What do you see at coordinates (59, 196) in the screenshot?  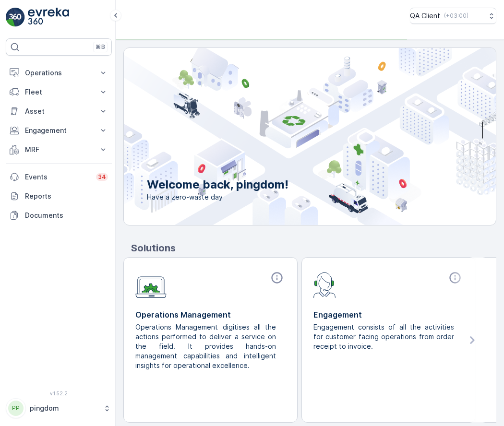 I see `a: Reports` at bounding box center [59, 196].